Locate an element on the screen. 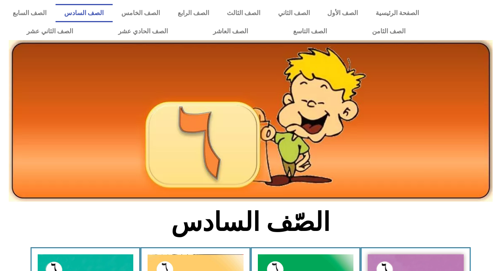 Image resolution: width=501 pixels, height=271 pixels. a: الصفحة الرئيسية is located at coordinates (397, 13).